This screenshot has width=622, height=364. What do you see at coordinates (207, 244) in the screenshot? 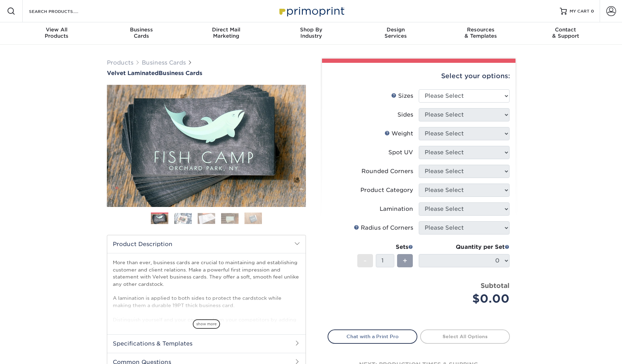
I see `h2: Product Description` at bounding box center [207, 244].